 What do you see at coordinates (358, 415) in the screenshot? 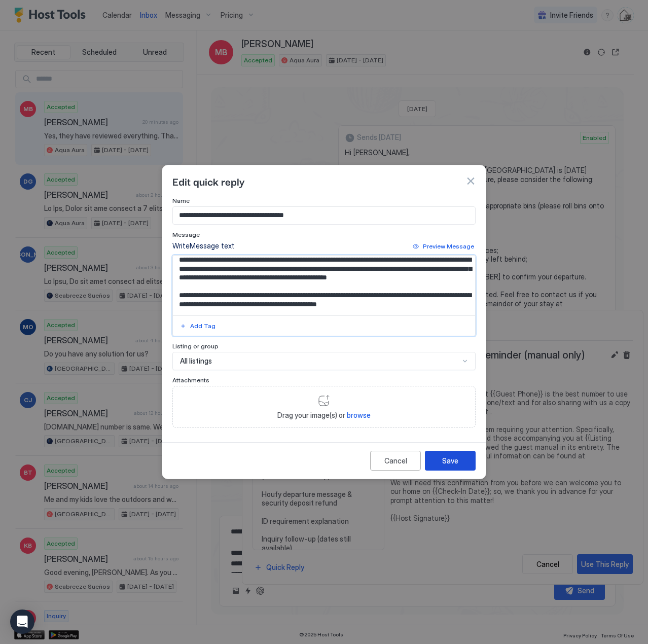
I see `span: browse` at bounding box center [358, 415].